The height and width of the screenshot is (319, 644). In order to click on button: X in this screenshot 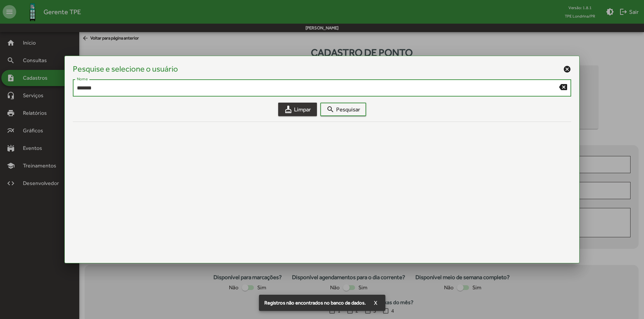, I will do `click(375, 303)`.